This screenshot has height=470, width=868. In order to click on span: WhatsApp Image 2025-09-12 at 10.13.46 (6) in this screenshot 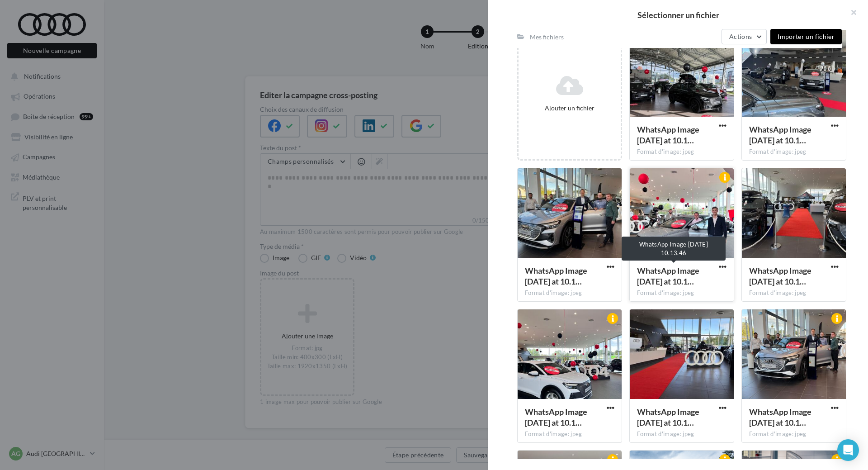, I will do `click(668, 417)`.